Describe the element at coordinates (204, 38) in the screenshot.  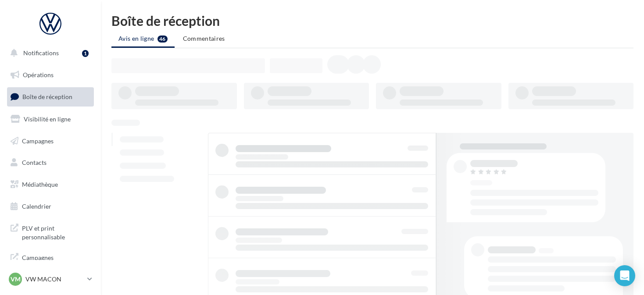
I see `span: Commentaires` at that location.